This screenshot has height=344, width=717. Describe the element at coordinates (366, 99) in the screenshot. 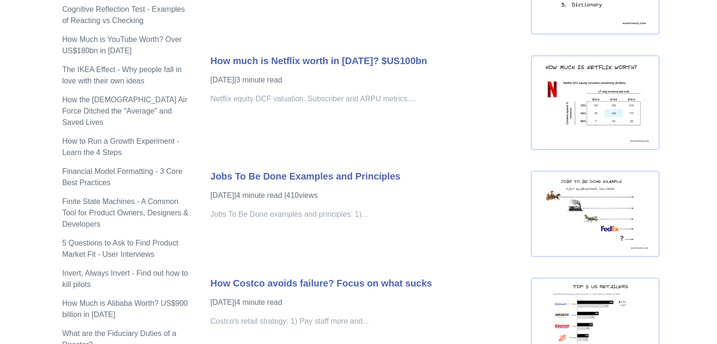

I see `p: Netflix equity DCF valuation. Subscriber and ARPU metrics....` at that location.